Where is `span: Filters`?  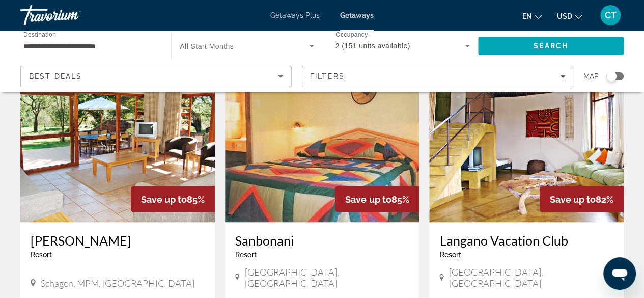 span: Filters is located at coordinates (328, 77).